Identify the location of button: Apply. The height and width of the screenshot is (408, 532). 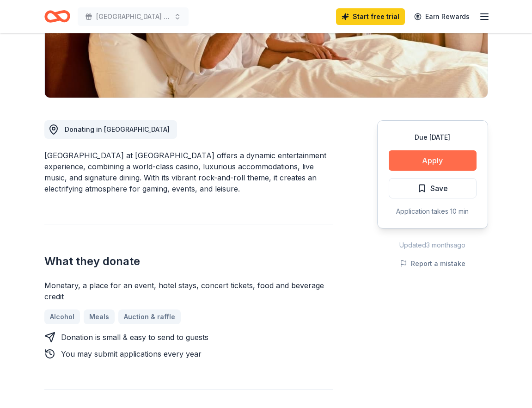
(433, 160).